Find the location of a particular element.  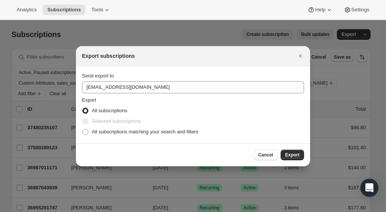

button: Tools is located at coordinates (101, 10).